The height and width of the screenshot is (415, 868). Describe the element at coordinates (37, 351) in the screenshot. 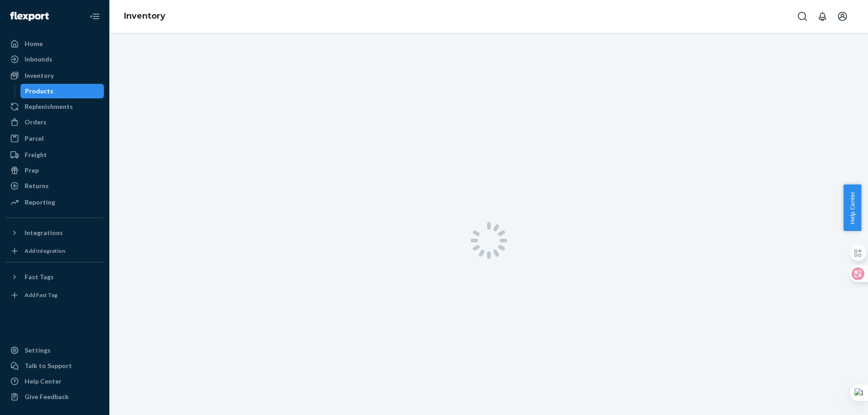

I see `div: Settings` at that location.